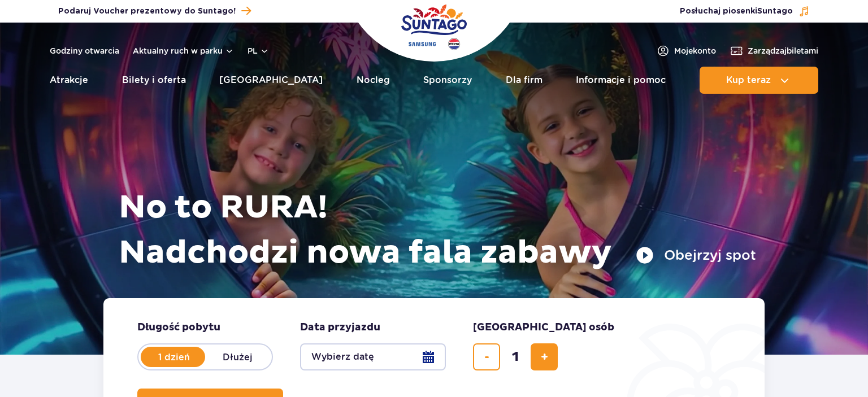 This screenshot has width=868, height=397. Describe the element at coordinates (524, 81) in the screenshot. I see `a: Dla firm` at that location.